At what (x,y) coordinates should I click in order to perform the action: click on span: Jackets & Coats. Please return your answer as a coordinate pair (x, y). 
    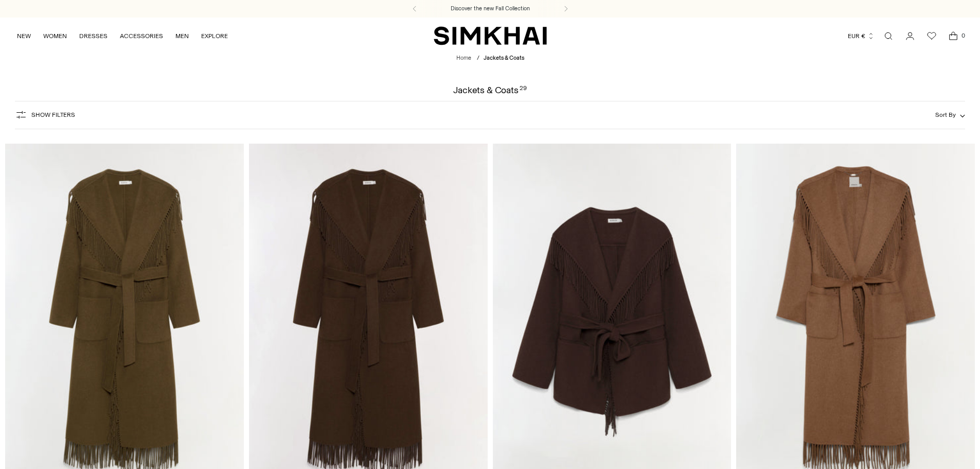
    Looking at the image, I should click on (504, 58).